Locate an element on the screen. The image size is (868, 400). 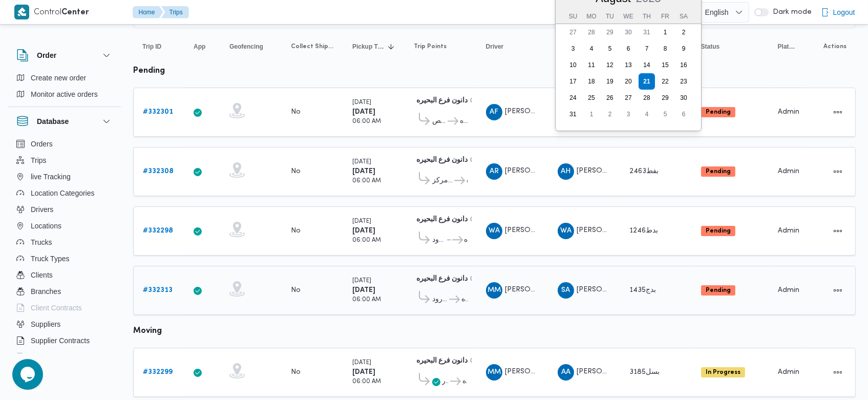
div: day-14 is located at coordinates (647, 65).